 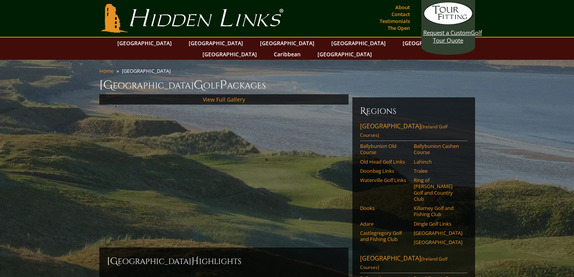 I want to click on a: Castlegregory Golf and Fishing Club, so click(x=384, y=236).